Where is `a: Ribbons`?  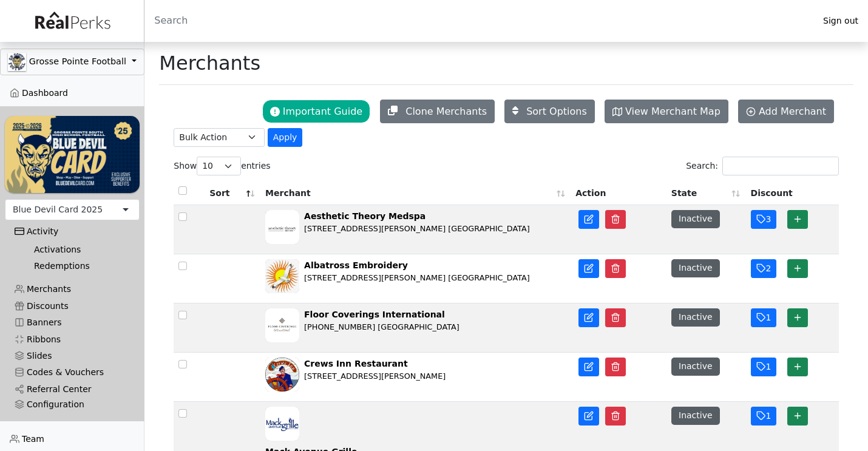
a: Ribbons is located at coordinates (73, 338).